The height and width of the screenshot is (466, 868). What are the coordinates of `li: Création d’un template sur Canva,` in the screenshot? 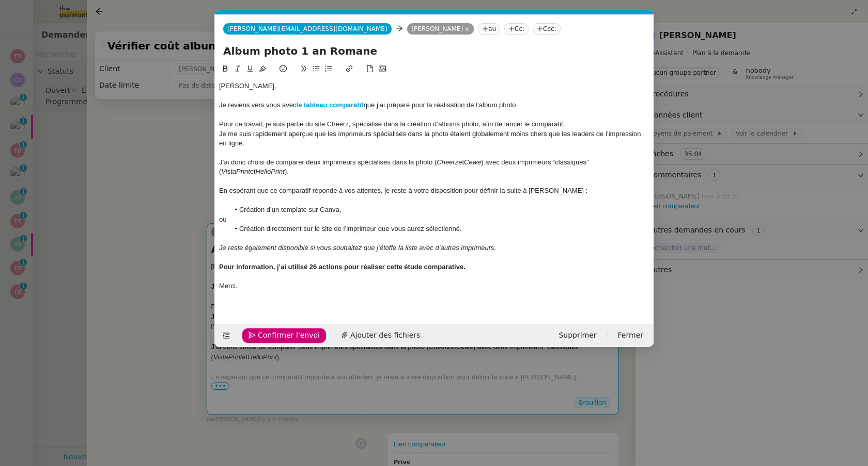 It's located at (439, 210).